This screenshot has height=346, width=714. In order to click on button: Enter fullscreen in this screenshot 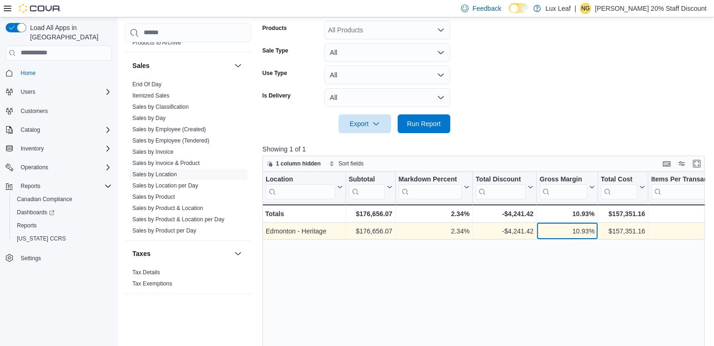, I will do `click(697, 164)`.